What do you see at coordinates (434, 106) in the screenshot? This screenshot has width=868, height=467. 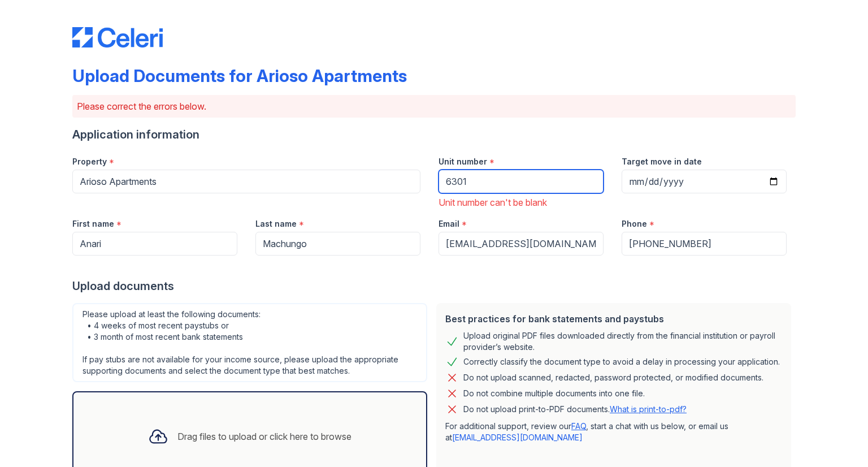 I see `p: Please correct the errors below.` at bounding box center [434, 106].